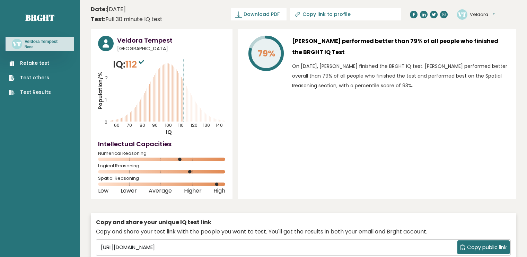 The height and width of the screenshot is (257, 527). What do you see at coordinates (99, 9) in the screenshot?
I see `b: Date:` at bounding box center [99, 9].